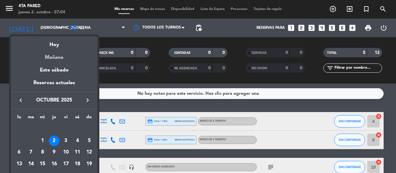 Image resolution: width=396 pixels, height=173 pixels. I want to click on button: keyboard_arrow_left, so click(21, 100).